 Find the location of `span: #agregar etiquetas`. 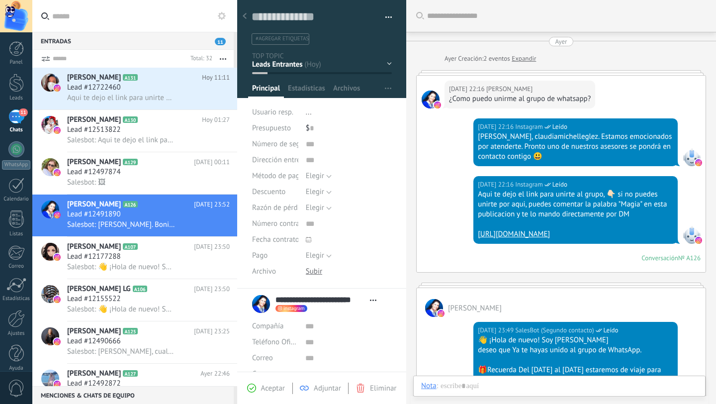

span: #agregar etiquetas is located at coordinates (282, 39).